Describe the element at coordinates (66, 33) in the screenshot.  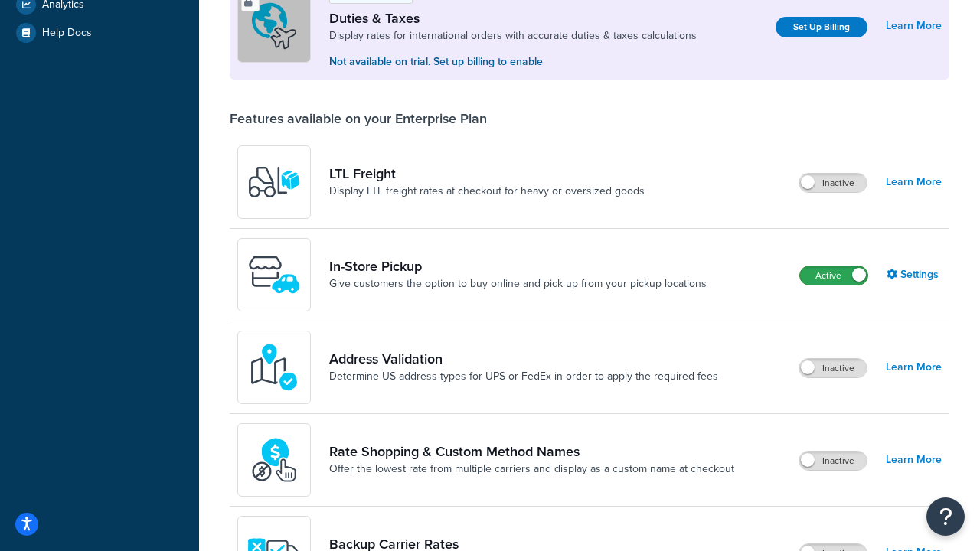
I see `span: Help Docs` at that location.